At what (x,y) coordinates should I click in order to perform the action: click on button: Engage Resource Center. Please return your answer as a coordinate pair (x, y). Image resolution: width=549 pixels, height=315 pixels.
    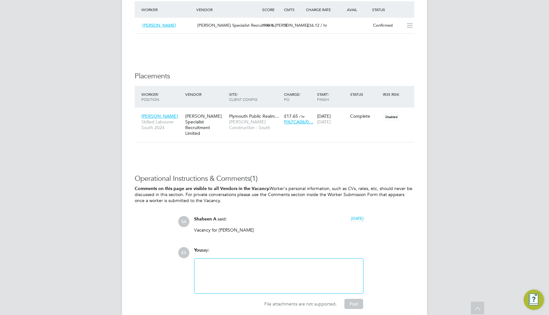
    Looking at the image, I should click on (533, 300).